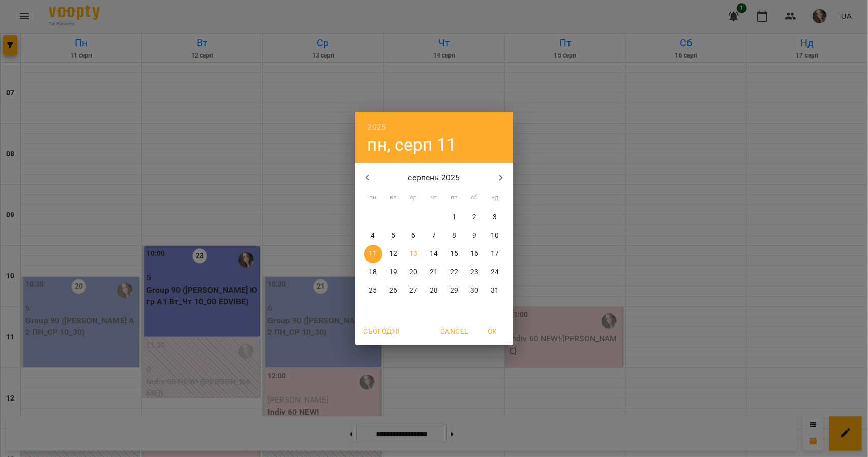 This screenshot has width=868, height=457. I want to click on p: 19, so click(393, 272).